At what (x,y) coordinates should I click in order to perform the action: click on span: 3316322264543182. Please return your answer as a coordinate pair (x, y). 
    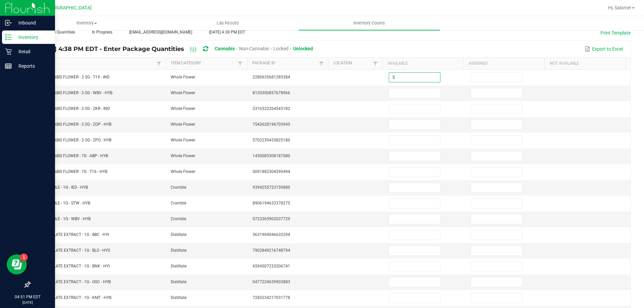
    Looking at the image, I should click on (271, 109).